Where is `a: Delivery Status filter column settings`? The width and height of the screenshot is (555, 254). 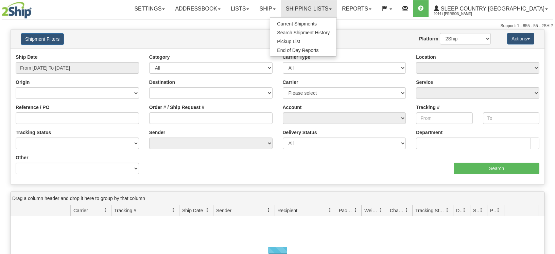 a: Delivery Status filter column settings is located at coordinates (464, 210).